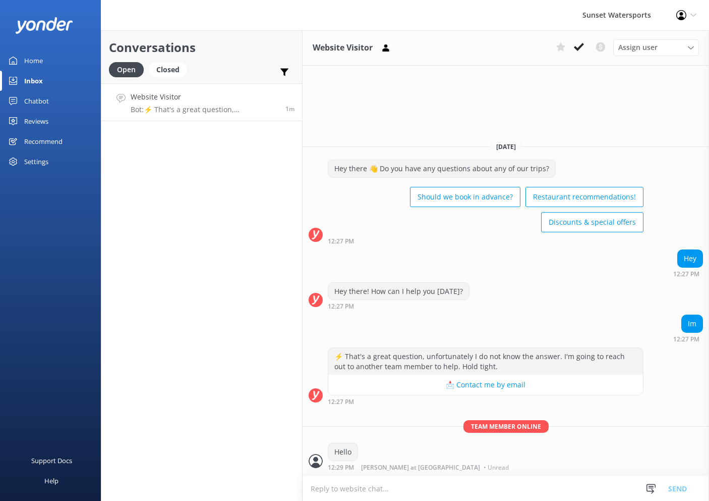  Describe the element at coordinates (442, 169) in the screenshot. I see `div: Hey there 👋 Do you have any questions about any of our trips?` at that location.